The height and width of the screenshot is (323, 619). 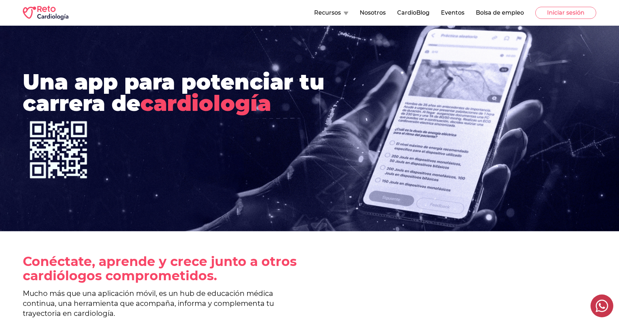 What do you see at coordinates (163, 303) in the screenshot?
I see `p: Mucho más que una aplicación móvil, es un hub de educación médica continua, una herramienta qu...` at bounding box center [163, 303].